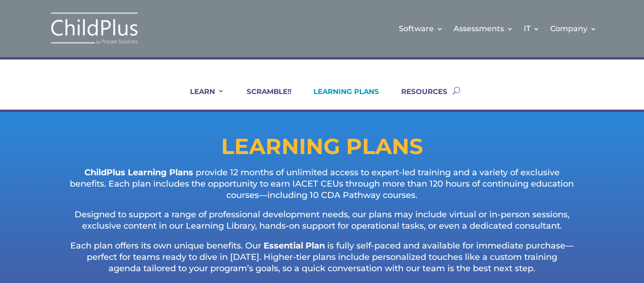  What do you see at coordinates (321, 188) in the screenshot?
I see `p: provide 12 months of unlimited access to expert-led training and a variety of exclusive benefits....` at bounding box center [321, 188].